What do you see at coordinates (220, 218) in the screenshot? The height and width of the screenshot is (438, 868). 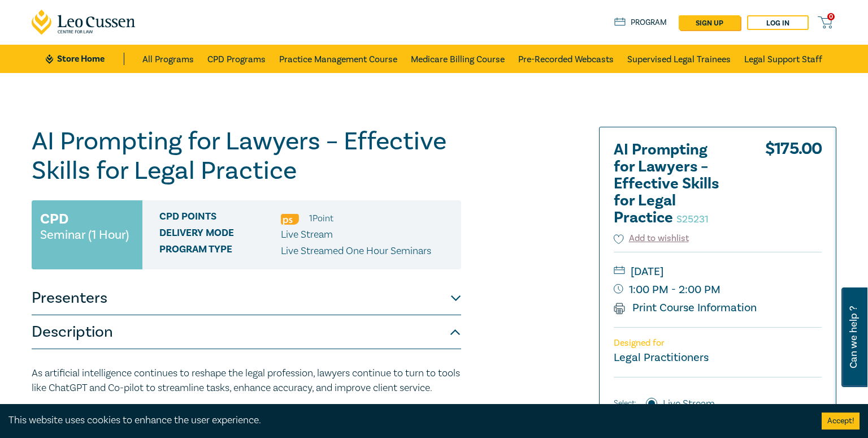 I see `span: CPD Points` at bounding box center [220, 218].